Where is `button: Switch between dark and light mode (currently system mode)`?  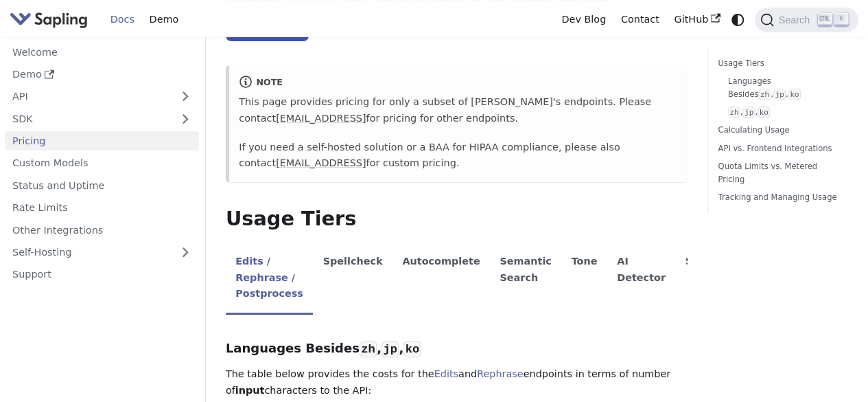 button: Switch between dark and light mode (currently system mode) is located at coordinates (738, 19).